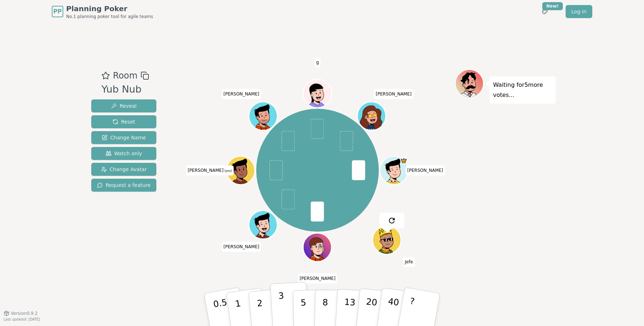  Describe the element at coordinates (109, 16) in the screenshot. I see `span: No.1 planning poker tool for agile teams` at that location.